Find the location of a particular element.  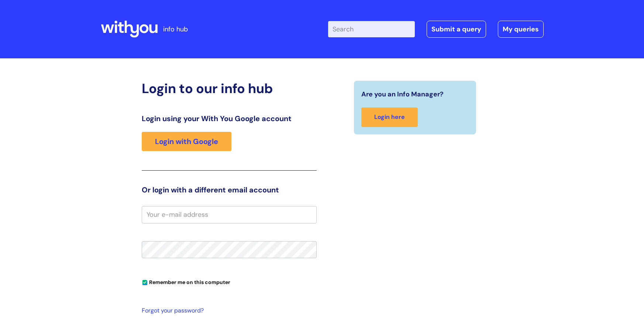

p: info hub is located at coordinates (176, 29).